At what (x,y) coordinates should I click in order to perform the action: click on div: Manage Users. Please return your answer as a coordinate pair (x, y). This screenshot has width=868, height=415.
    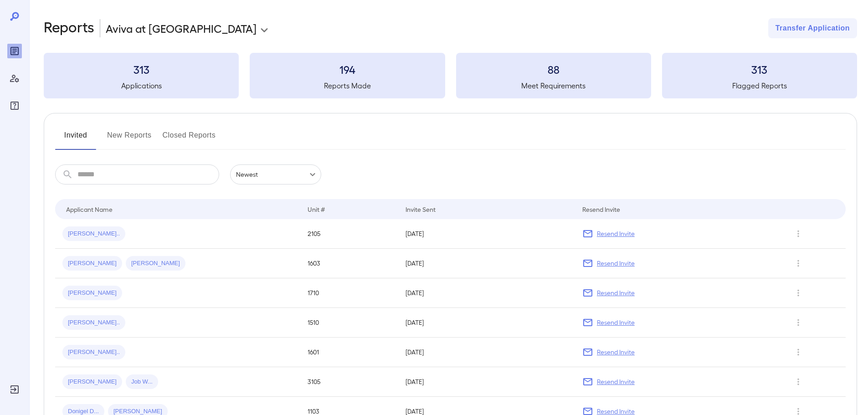
    Looking at the image, I should click on (15, 78).